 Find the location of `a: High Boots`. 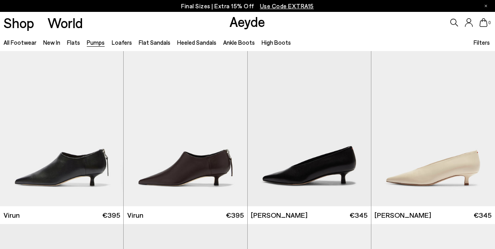

a: High Boots is located at coordinates (276, 42).